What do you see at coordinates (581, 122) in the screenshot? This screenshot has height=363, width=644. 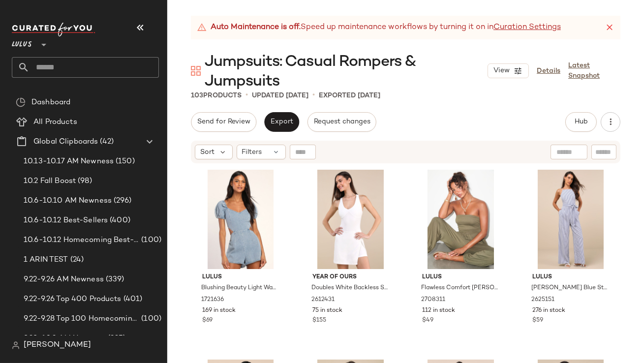 I see `span: Hub` at bounding box center [581, 122].